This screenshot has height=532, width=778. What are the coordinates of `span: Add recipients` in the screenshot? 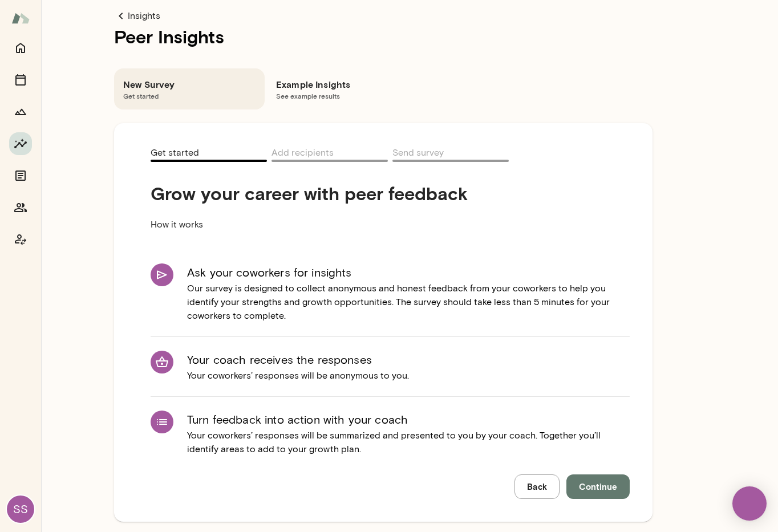 It's located at (302, 154).